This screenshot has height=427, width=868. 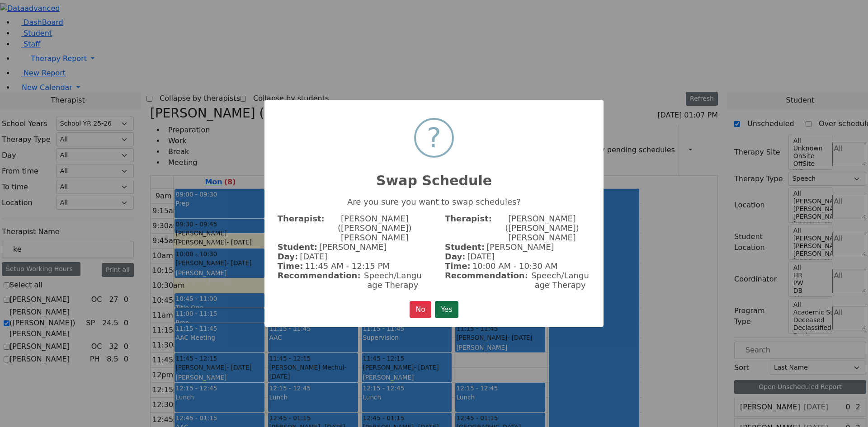 What do you see at coordinates (434, 201) in the screenshot?
I see `p: Are you sure you want to swap schedules?` at bounding box center [434, 201].